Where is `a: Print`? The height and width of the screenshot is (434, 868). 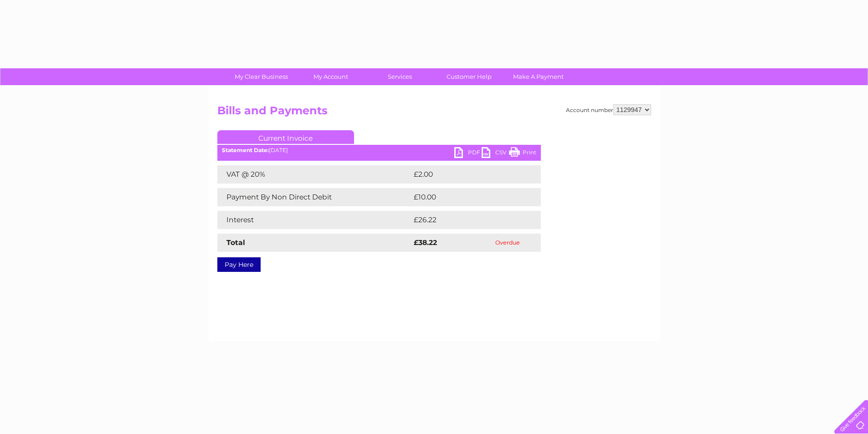 a: Print is located at coordinates (523, 153).